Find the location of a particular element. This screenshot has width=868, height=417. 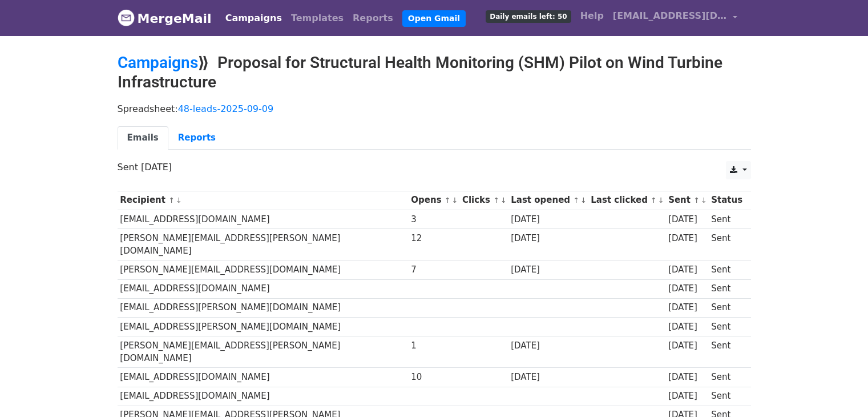

a: Emails is located at coordinates (143, 137).